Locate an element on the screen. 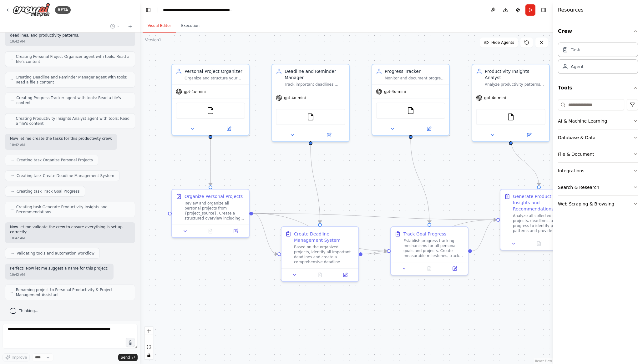 This screenshot has width=643, height=364. g: Edge from a4d99f03-bf5b-41be-8c2a-e8f4f7291728 to baf52faf-ccc6-4a7c-ada9-64d93dbd400e is located at coordinates (315, 184).